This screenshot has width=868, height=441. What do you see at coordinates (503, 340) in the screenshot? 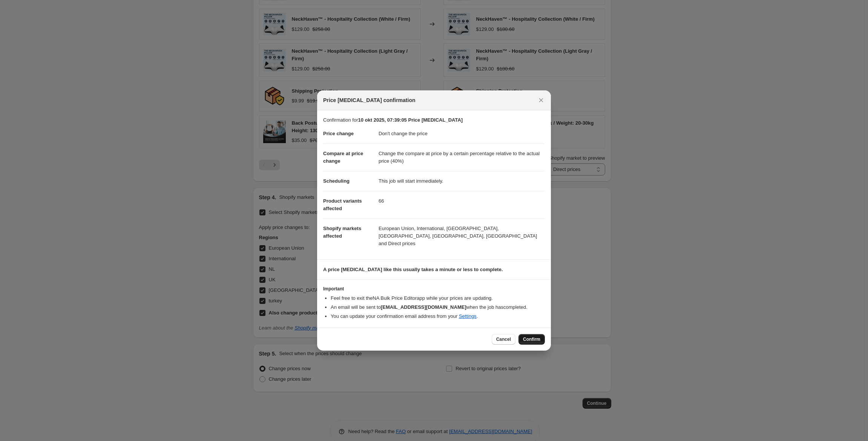
I see `span: Cancel` at bounding box center [503, 340].